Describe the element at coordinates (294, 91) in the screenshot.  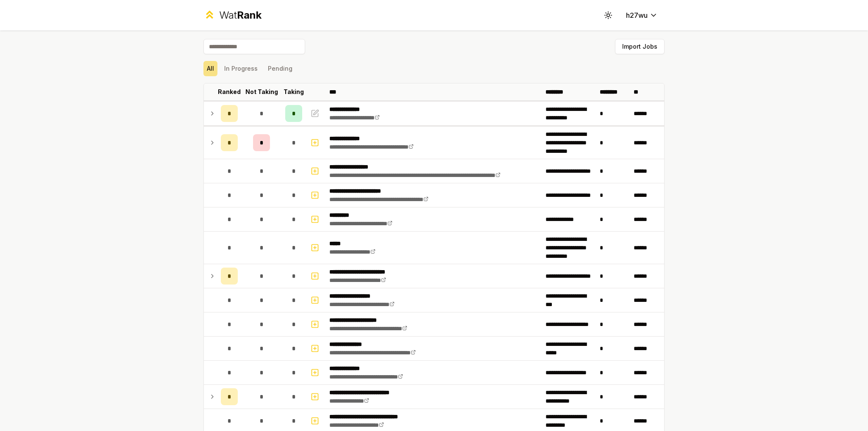
I see `p: Taking` at that location.